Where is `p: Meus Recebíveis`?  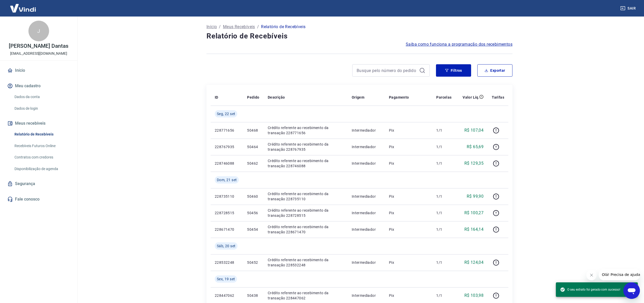
p: Meus Recebíveis is located at coordinates (239, 27).